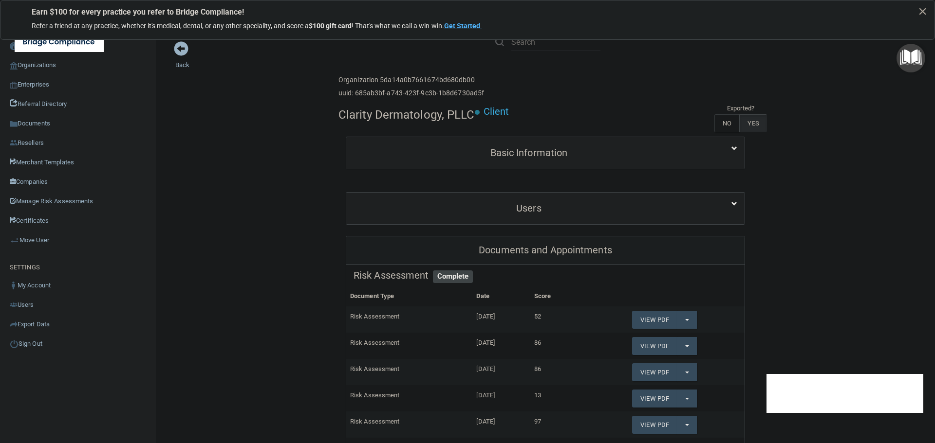 Image resolution: width=935 pixels, height=443 pixels. I want to click on p: Client, so click(496, 111).